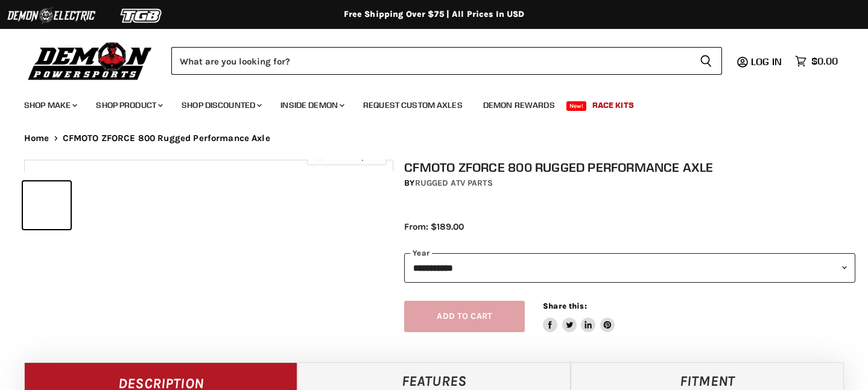  I want to click on aside: Share this:, so click(578, 316).